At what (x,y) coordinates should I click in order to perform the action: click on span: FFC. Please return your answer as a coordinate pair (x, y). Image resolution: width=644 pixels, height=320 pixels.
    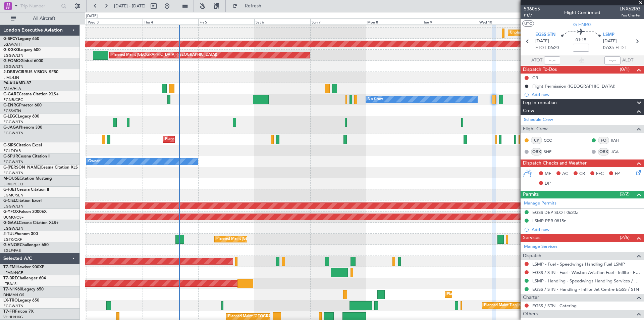
    Looking at the image, I should click on (600, 174).